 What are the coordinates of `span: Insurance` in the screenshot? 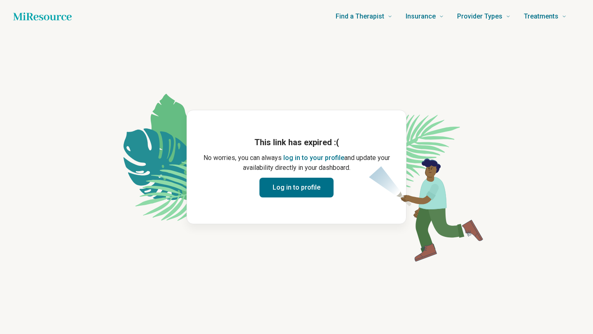 It's located at (420, 16).